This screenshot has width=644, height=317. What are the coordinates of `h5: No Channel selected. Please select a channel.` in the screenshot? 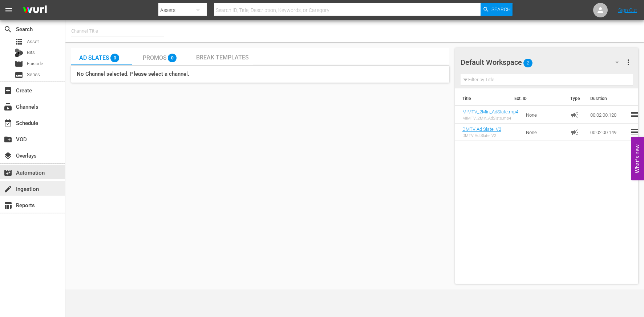 It's located at (260, 74).